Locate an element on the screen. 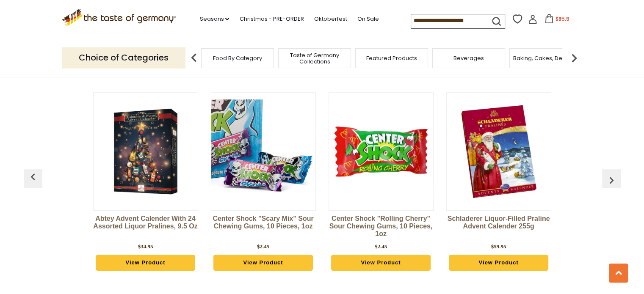  a: Center Shock "Rolling Cherry" Sour Chewing Gums, 10 pieces, 1oz is located at coordinates (381, 228).